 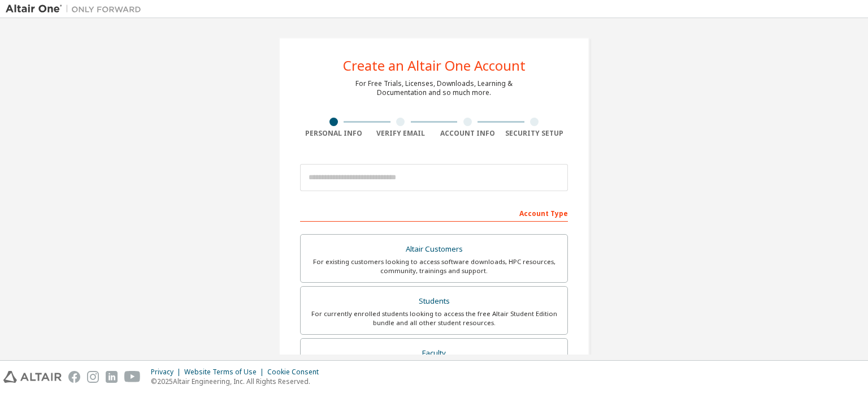 I want to click on div: Faculty, so click(x=434, y=353).